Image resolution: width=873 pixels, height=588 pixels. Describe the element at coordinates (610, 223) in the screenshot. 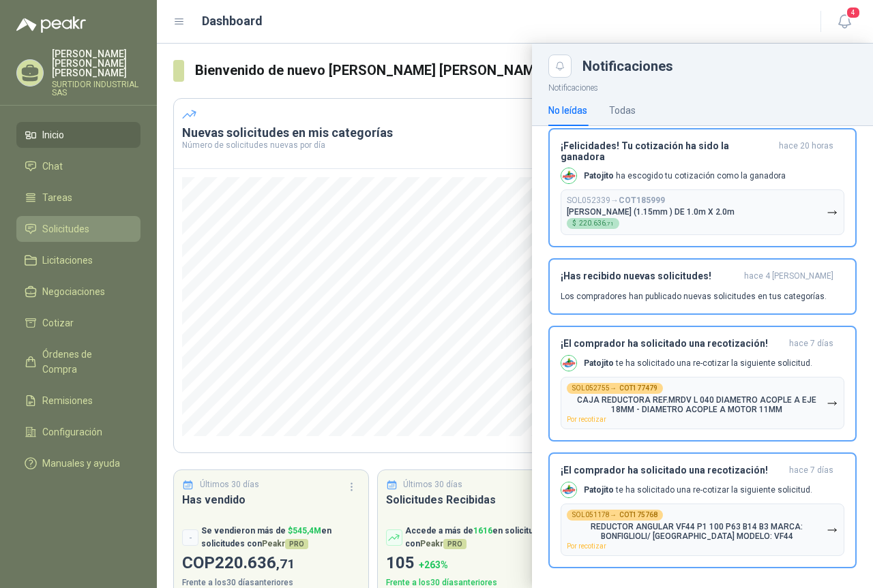

I see `span: ,71` at that location.